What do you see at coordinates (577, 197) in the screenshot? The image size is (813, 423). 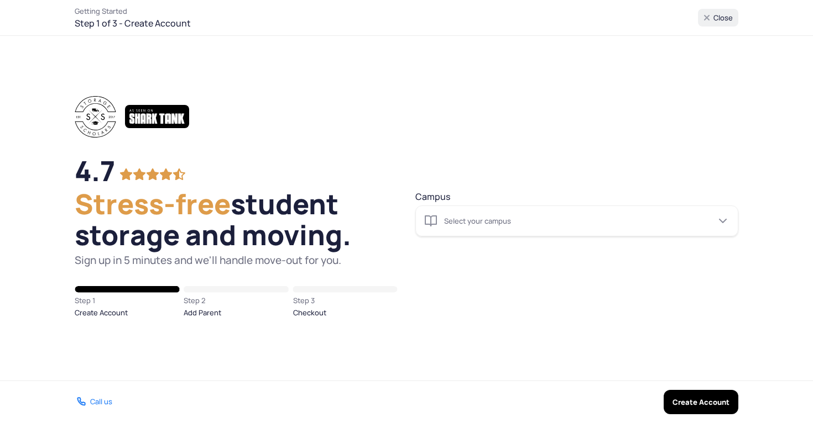 I see `span: Campus` at bounding box center [577, 197].